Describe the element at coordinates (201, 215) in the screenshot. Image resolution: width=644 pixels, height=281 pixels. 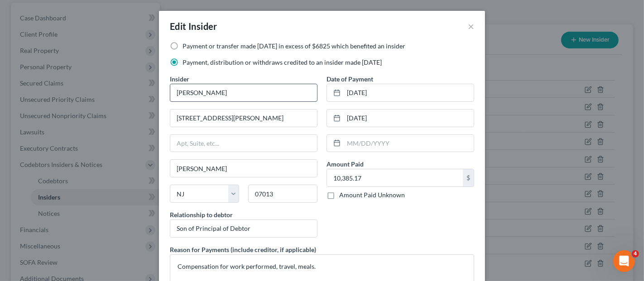
I see `label: Relationship to debtor` at that location.